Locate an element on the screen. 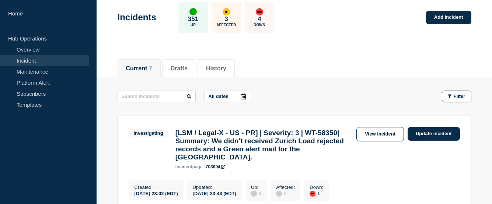 The width and height of the screenshot is (492, 204). p: Updated : is located at coordinates (215, 187).